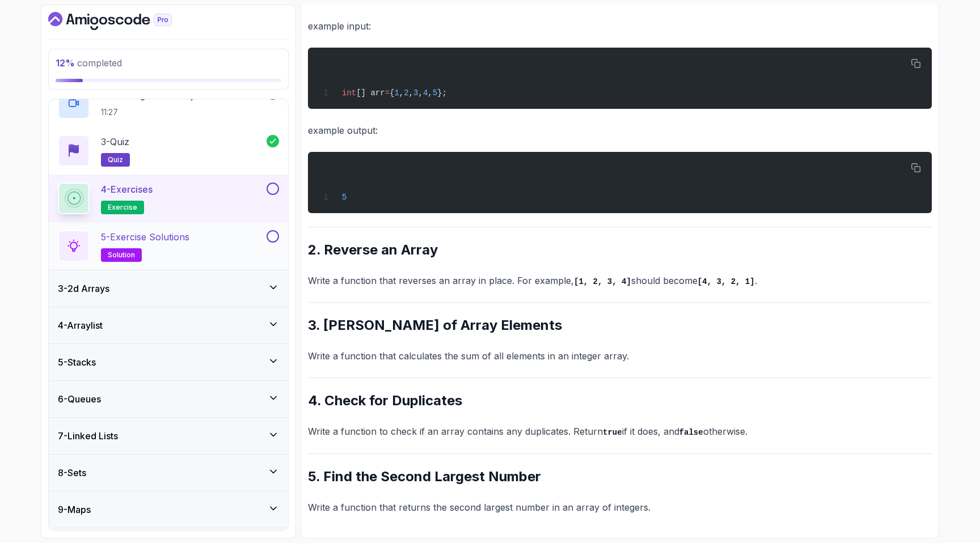 Image resolution: width=980 pixels, height=543 pixels. What do you see at coordinates (88, 63) in the screenshot?
I see `span: completed` at bounding box center [88, 63].